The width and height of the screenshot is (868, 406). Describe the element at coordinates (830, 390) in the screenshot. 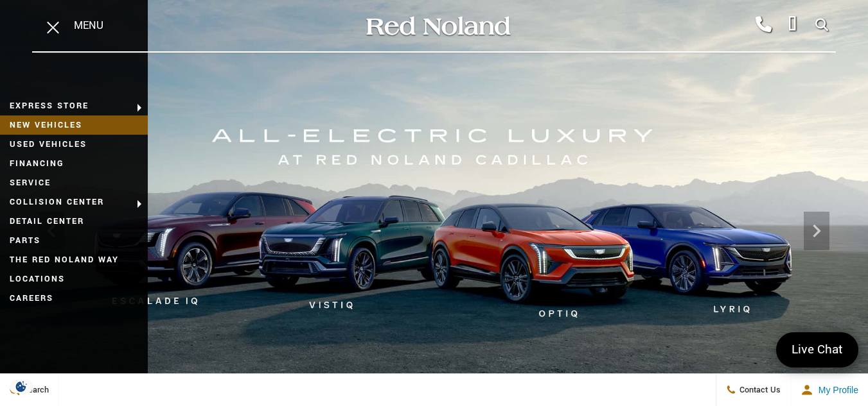

I see `button: Open user profile menu` at that location.